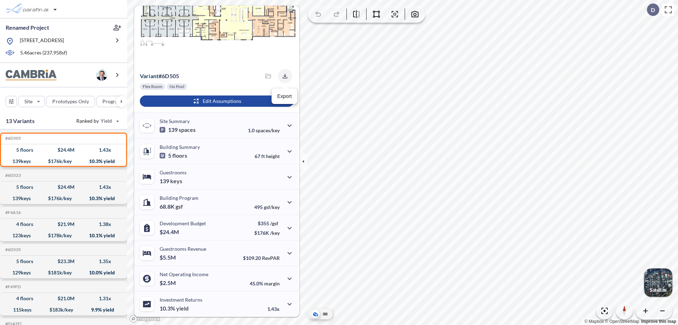 Image resolution: width=678 pixels, height=325 pixels. What do you see at coordinates (71, 101) in the screenshot?
I see `button: Prototypes Only` at bounding box center [71, 101].